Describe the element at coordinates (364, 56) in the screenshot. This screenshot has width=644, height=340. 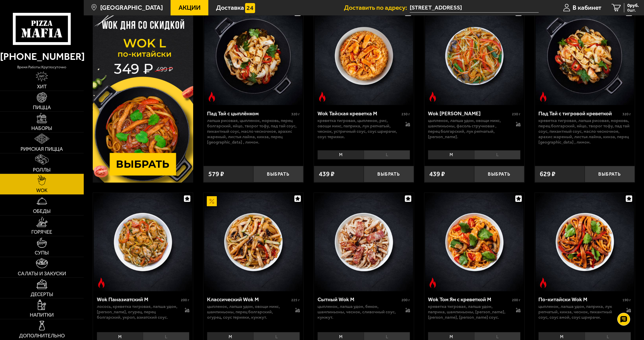
I see `img: Wok Тайская креветка M` at that location.